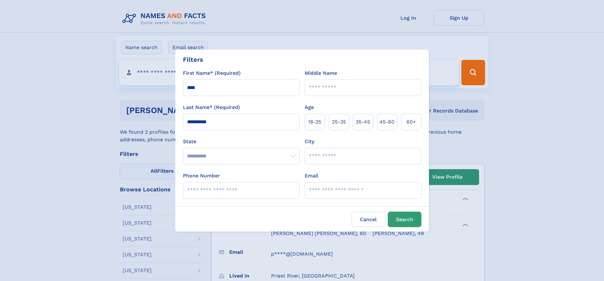  I want to click on label: Cancel, so click(368, 219).